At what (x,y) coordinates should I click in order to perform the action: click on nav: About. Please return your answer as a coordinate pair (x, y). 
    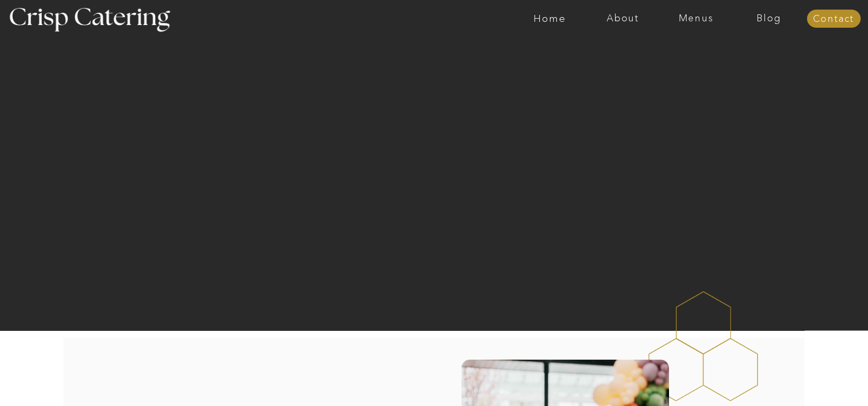
    Looking at the image, I should click on (623, 19).